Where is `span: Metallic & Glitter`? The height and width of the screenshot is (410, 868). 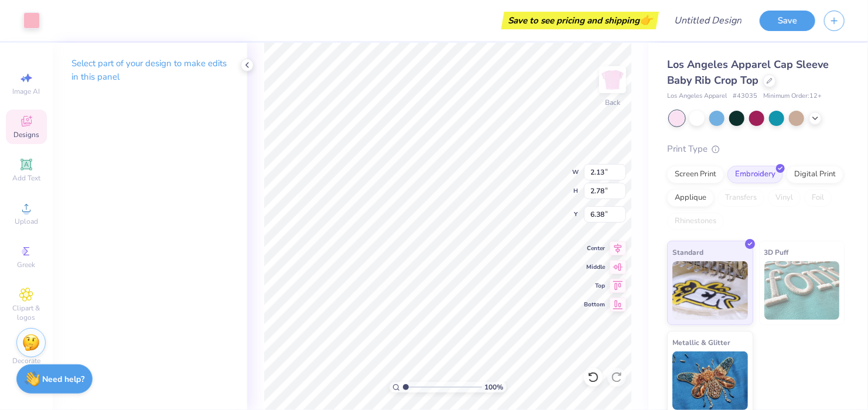
span: Metallic & Glitter is located at coordinates (701, 342).